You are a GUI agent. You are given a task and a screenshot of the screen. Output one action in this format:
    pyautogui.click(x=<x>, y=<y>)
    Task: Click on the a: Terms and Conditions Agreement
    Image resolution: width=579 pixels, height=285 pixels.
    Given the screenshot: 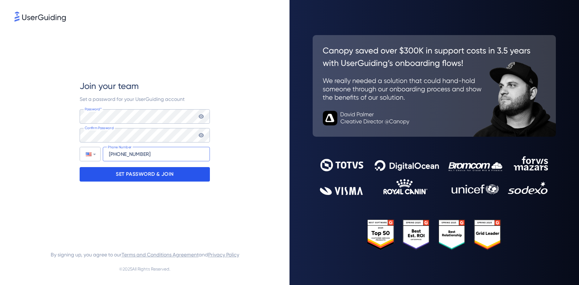 What is the action you would take?
    pyautogui.click(x=160, y=255)
    